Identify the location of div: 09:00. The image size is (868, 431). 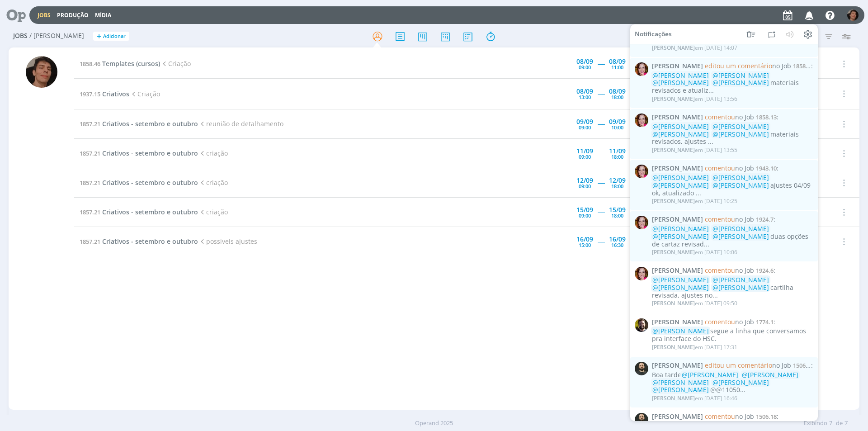
(585, 216).